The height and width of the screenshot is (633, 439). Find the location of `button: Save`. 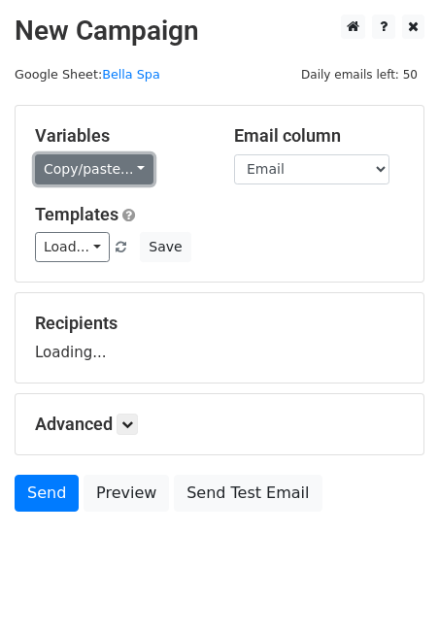

button: Save is located at coordinates (165, 246).